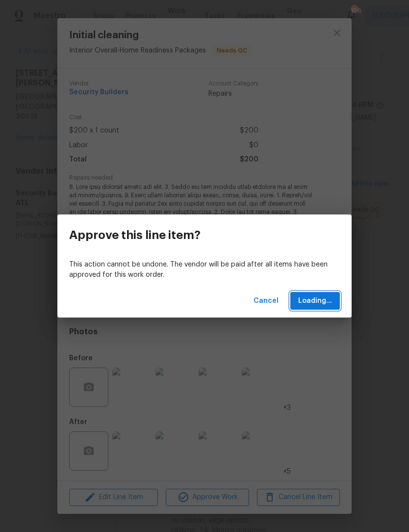  What do you see at coordinates (266, 301) in the screenshot?
I see `button: Cancel` at bounding box center [266, 301].